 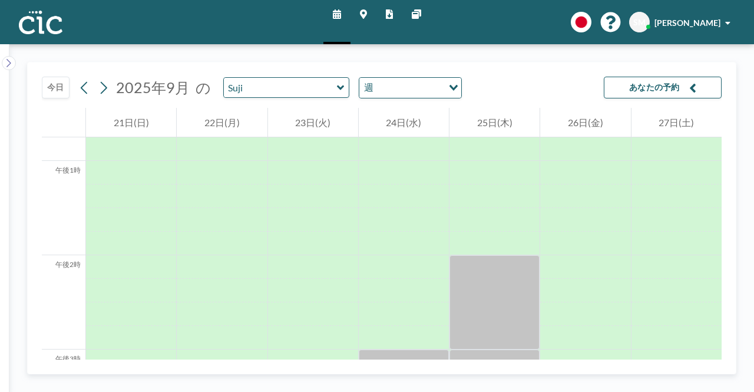 I want to click on font: 午後2時, so click(x=68, y=264).